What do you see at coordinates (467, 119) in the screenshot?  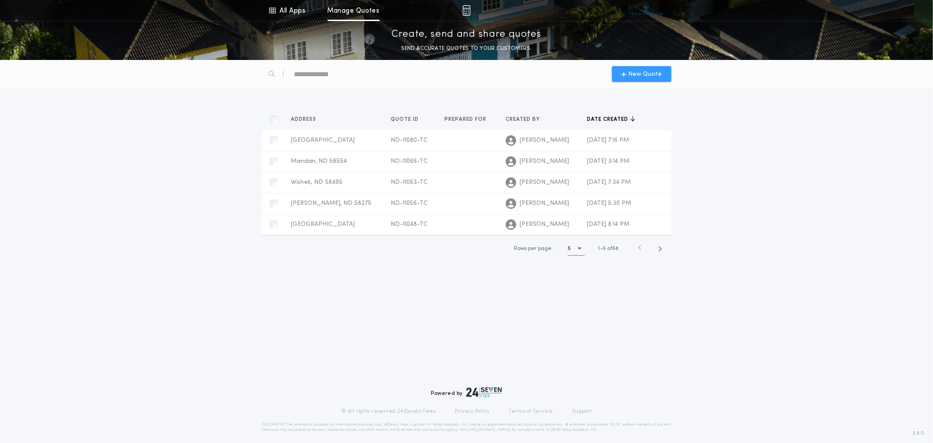 I see `span: Prepared for` at bounding box center [467, 119].